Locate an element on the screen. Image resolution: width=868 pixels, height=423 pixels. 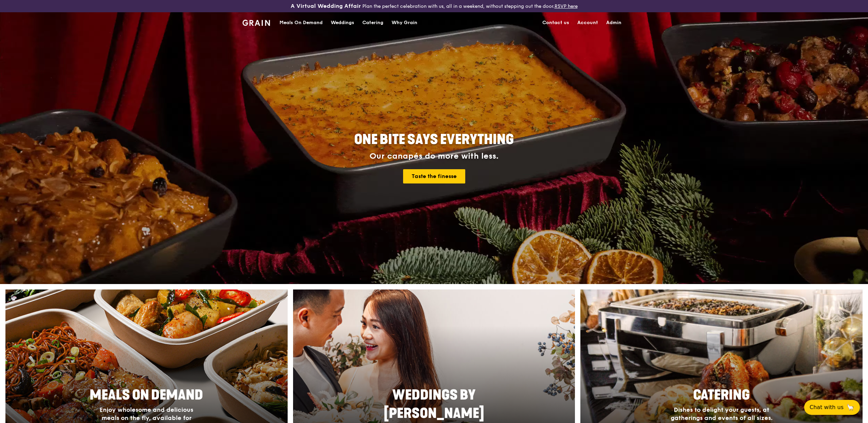
div: Our canapés do more with less. is located at coordinates (434, 156).